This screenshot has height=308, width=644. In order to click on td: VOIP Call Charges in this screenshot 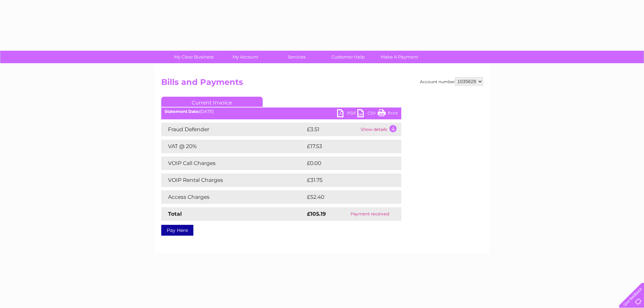, I will do `click(233, 163)`.